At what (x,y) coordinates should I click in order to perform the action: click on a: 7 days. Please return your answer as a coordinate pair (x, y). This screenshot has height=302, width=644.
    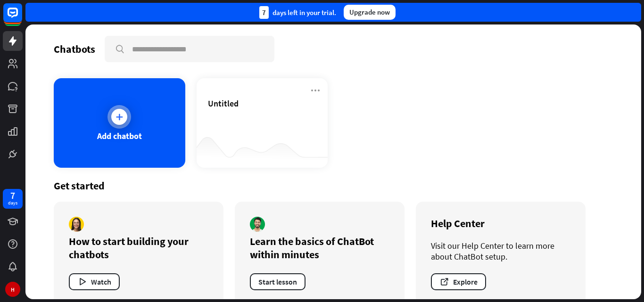
    Looking at the image, I should click on (13, 199).